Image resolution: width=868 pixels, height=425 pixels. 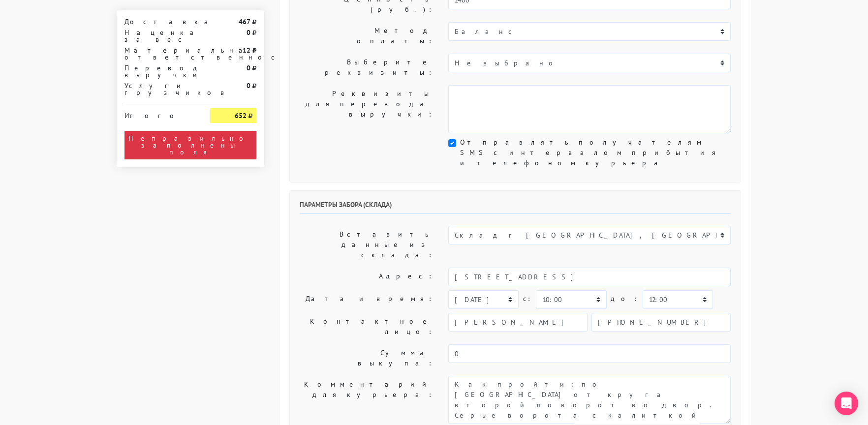 What do you see at coordinates (366, 327) in the screenshot?
I see `label: Контактное лицо:` at bounding box center [366, 327].